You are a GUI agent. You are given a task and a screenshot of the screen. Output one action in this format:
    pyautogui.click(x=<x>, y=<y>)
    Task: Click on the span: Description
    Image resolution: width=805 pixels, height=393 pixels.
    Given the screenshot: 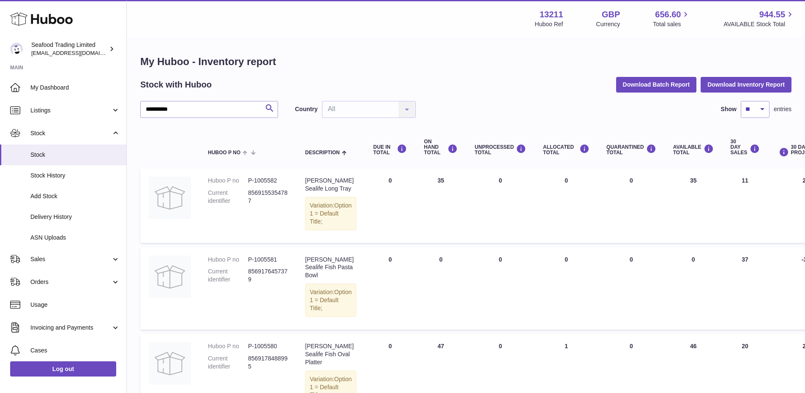 What is the action you would take?
    pyautogui.click(x=322, y=152)
    